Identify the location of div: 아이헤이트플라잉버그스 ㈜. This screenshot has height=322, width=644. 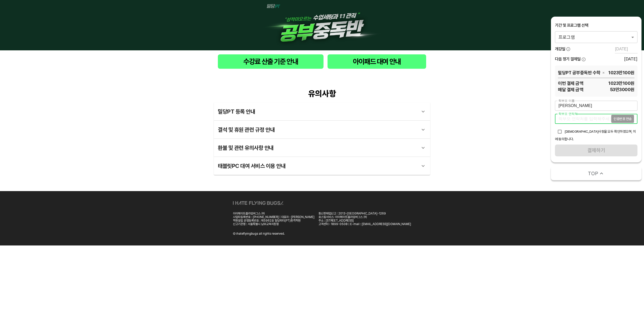
(274, 213).